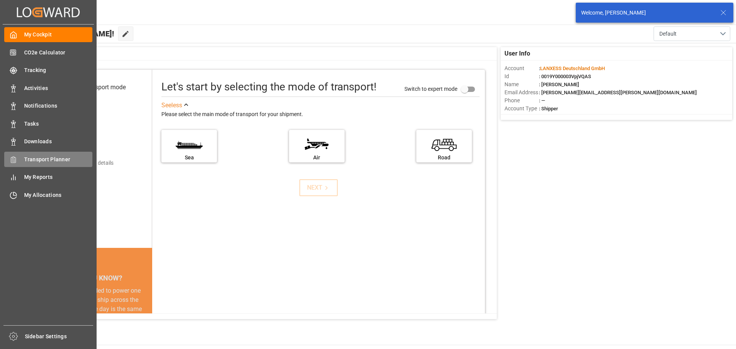 The height and width of the screenshot is (349, 736). What do you see at coordinates (58, 159) in the screenshot?
I see `span: Transport Planner` at bounding box center [58, 159].